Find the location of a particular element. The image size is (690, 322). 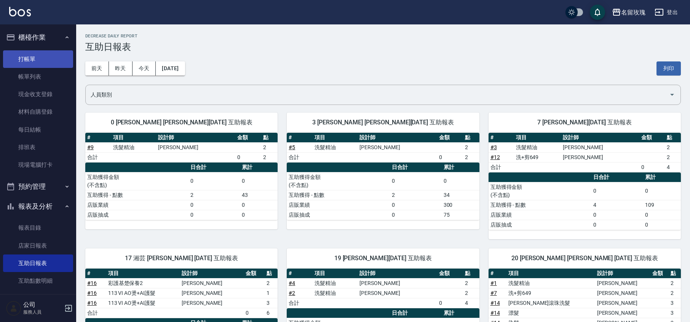

td: 113 VI AO燙+AI護髮 is located at coordinates (143, 293).